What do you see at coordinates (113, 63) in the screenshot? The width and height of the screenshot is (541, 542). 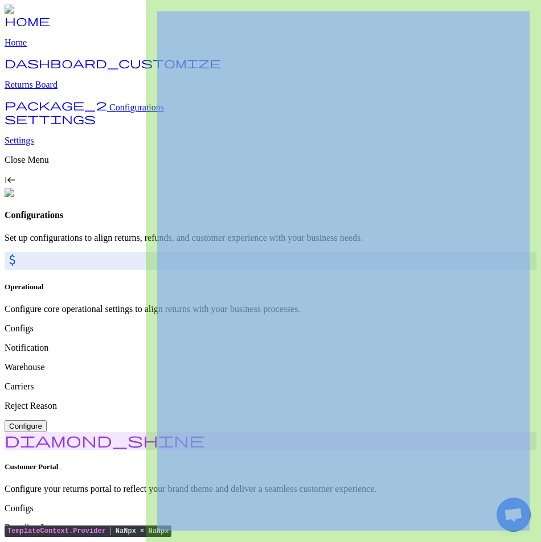 I see `span: dashboard_customize` at bounding box center [113, 63].